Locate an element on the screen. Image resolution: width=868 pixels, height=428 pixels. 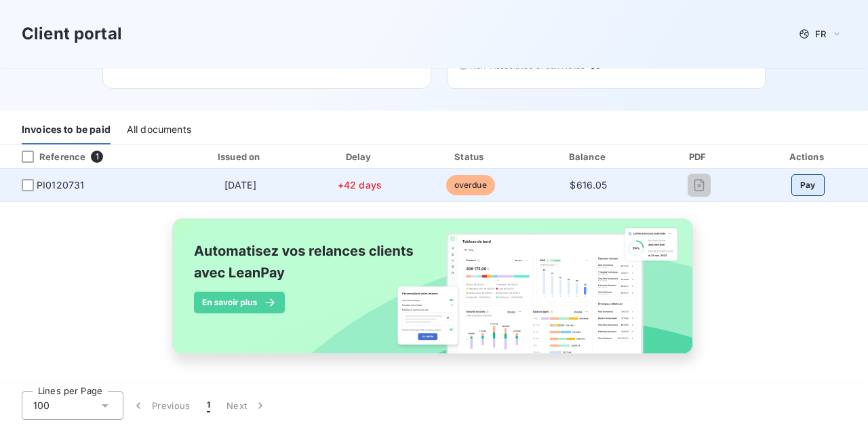
div: Actions is located at coordinates (808, 157).